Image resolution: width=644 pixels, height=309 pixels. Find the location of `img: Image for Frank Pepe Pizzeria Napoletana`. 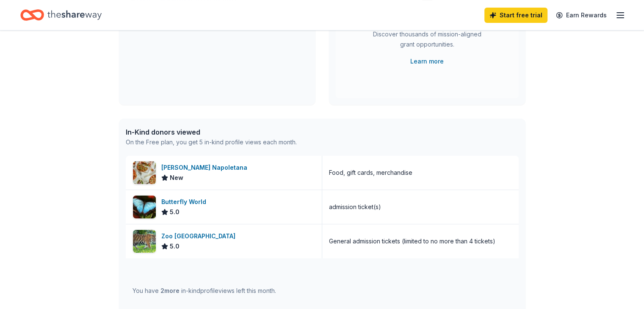

img: Image for Frank Pepe Pizzeria Napoletana is located at coordinates (145, 173).